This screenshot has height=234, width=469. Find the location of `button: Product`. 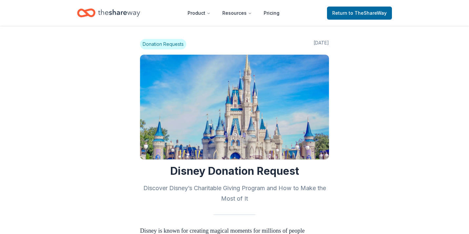

button: Product is located at coordinates (199, 13).